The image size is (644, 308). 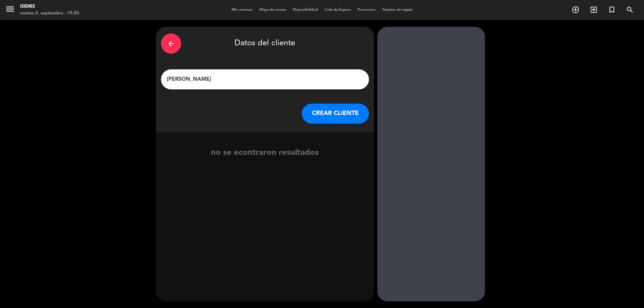 What do you see at coordinates (10, 10) in the screenshot?
I see `button: menu` at bounding box center [10, 10].